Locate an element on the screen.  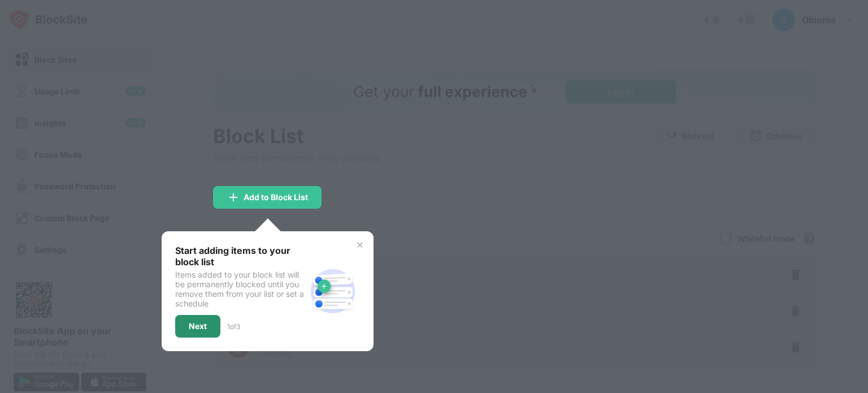
img: x-button.svg is located at coordinates (360, 245).